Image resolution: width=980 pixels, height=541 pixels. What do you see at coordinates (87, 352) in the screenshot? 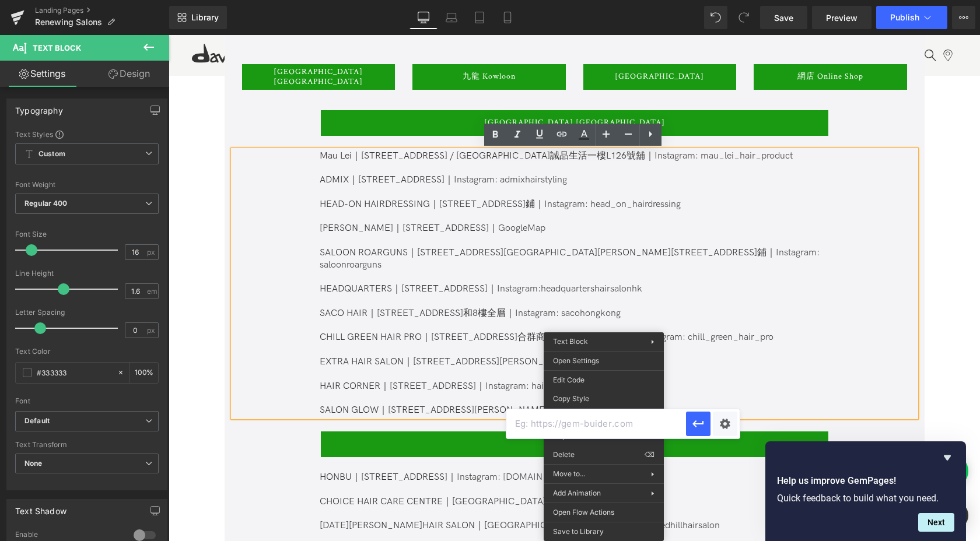
I see `div: Text Color` at bounding box center [87, 352].